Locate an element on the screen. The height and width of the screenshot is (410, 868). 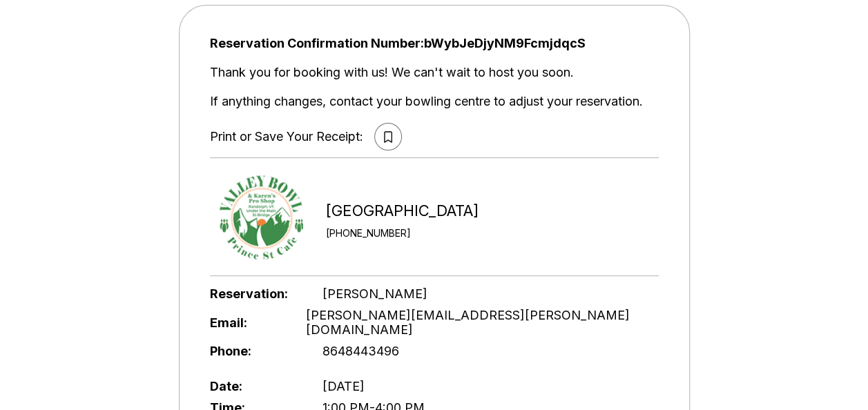
span: 8648443496 is located at coordinates (361, 351).